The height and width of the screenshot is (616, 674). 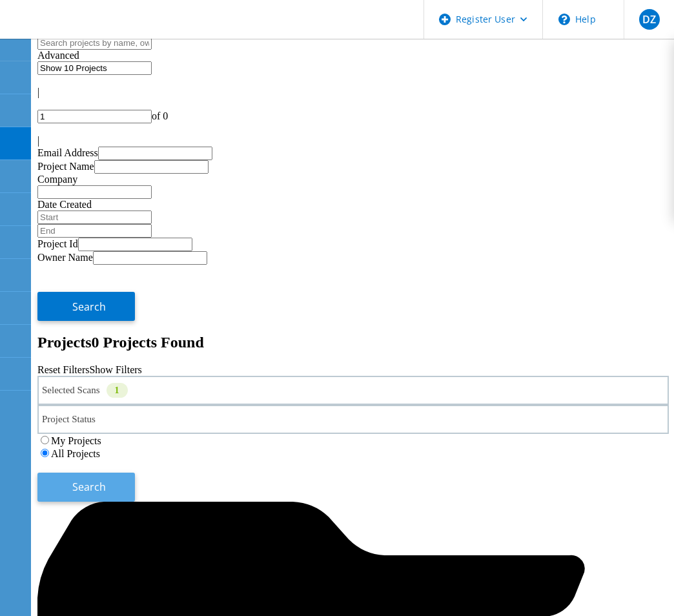 What do you see at coordinates (353, 419) in the screenshot?
I see `div: Project Status` at bounding box center [353, 419].